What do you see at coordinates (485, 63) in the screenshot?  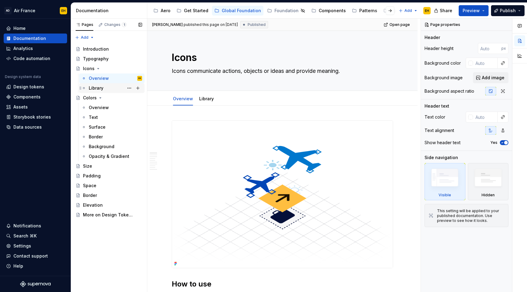 I see `input: Auto` at bounding box center [485, 63].